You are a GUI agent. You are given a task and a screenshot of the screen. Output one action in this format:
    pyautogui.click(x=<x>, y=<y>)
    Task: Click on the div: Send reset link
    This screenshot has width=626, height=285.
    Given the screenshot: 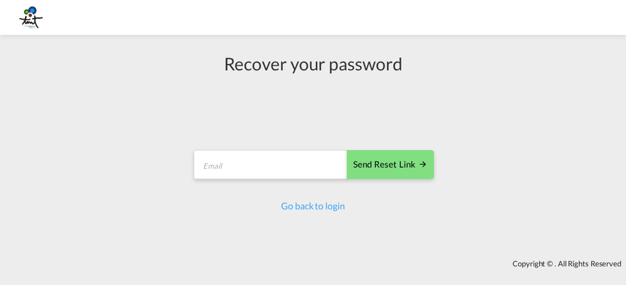 What is the action you would take?
    pyautogui.click(x=390, y=165)
    